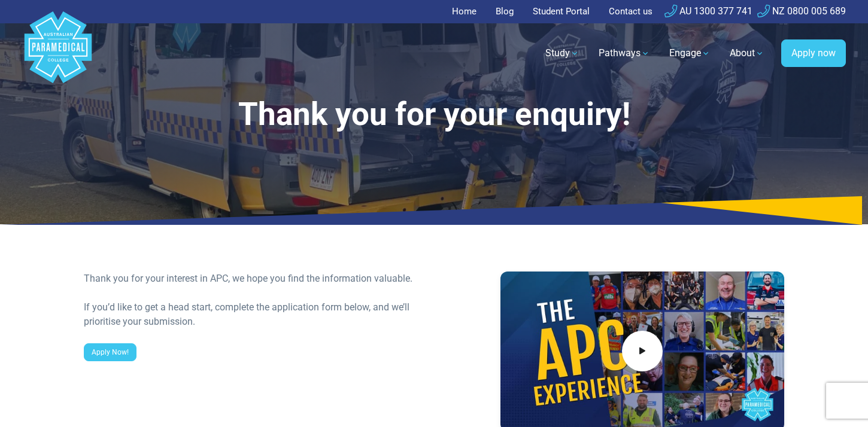  Describe the element at coordinates (624, 53) in the screenshot. I see `a: Pathways` at that location.